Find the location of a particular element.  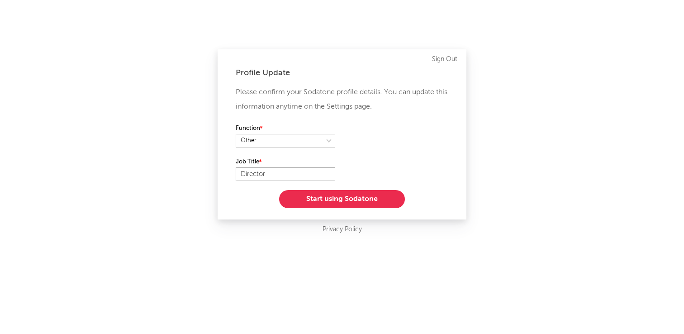

p: Please confirm your Sodatone profile details. You can update this information anytime on the Sett... is located at coordinates (342, 100).